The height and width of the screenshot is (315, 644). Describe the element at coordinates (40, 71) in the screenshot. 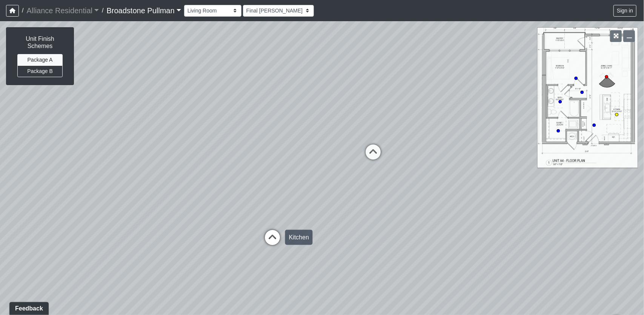

I see `button: Package B` at that location.